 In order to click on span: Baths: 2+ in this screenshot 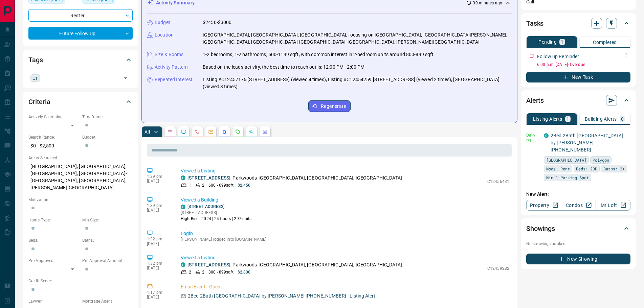, I will do `click(614, 169)`.